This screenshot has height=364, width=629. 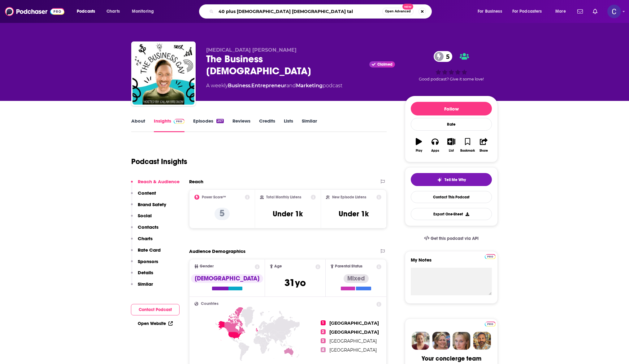 What do you see at coordinates (451, 214) in the screenshot?
I see `button: Export One-Sheet` at bounding box center [451, 214].